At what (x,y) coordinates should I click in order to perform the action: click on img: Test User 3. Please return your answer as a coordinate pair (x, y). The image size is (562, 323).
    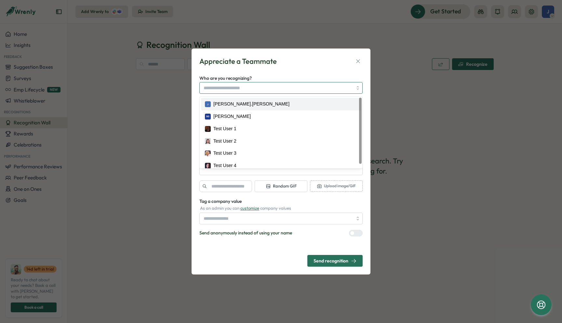
    Looking at the image, I should click on (208, 153).